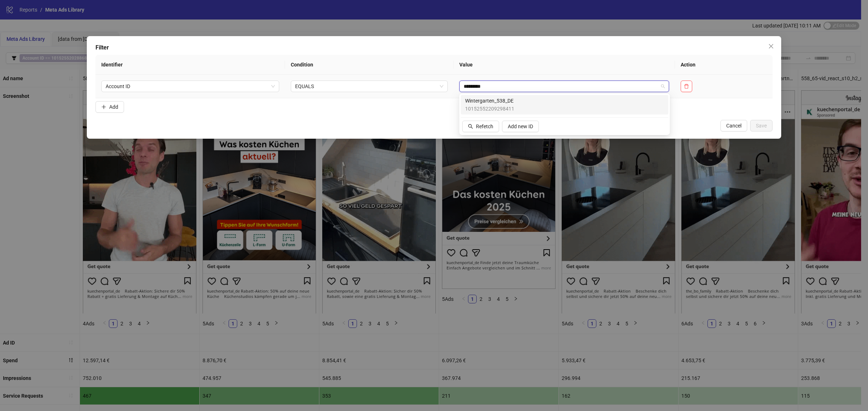 The width and height of the screenshot is (868, 411). I want to click on button: Add, so click(110, 107).